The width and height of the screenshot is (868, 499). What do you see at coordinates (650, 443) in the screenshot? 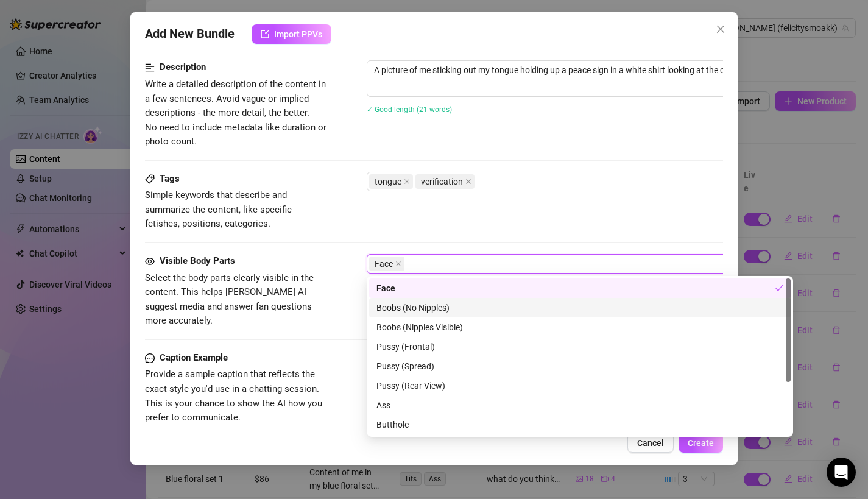
I see `button: Cancel` at bounding box center [650, 443].